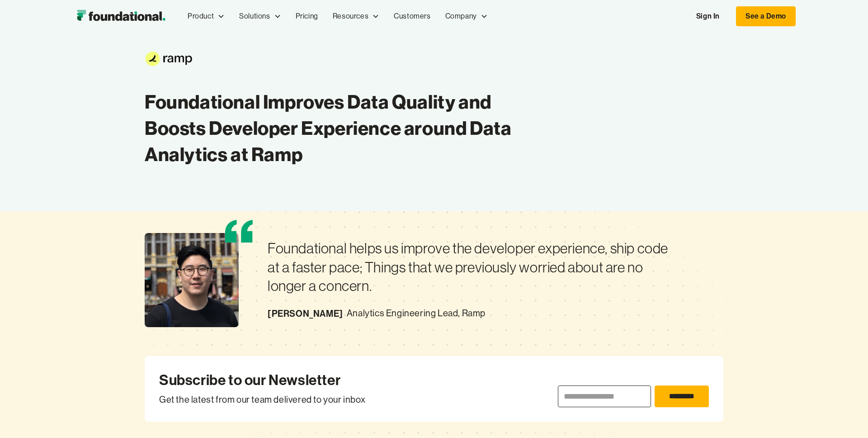 Image resolution: width=868 pixels, height=438 pixels. Describe the element at coordinates (416, 313) in the screenshot. I see `div: Analytics Engineering Lead, Ramp` at that location.